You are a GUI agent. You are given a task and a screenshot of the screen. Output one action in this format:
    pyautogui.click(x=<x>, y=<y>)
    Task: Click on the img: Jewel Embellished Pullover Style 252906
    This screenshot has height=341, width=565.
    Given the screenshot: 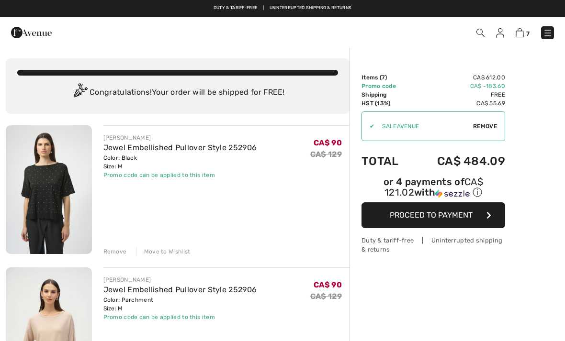 What is the action you would take?
    pyautogui.click(x=49, y=190)
    